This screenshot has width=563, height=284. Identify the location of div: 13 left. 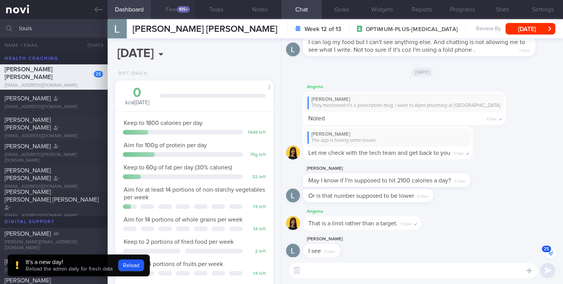
(256, 207).